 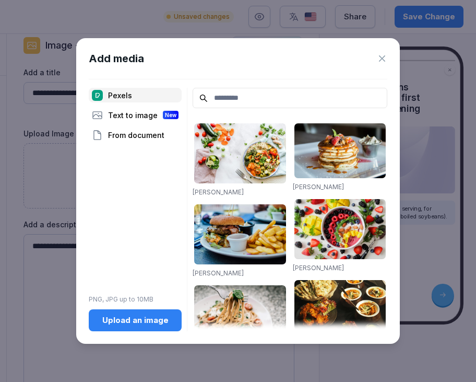 I want to click on img: pexels-photo-1099680.jpeg, so click(x=340, y=229).